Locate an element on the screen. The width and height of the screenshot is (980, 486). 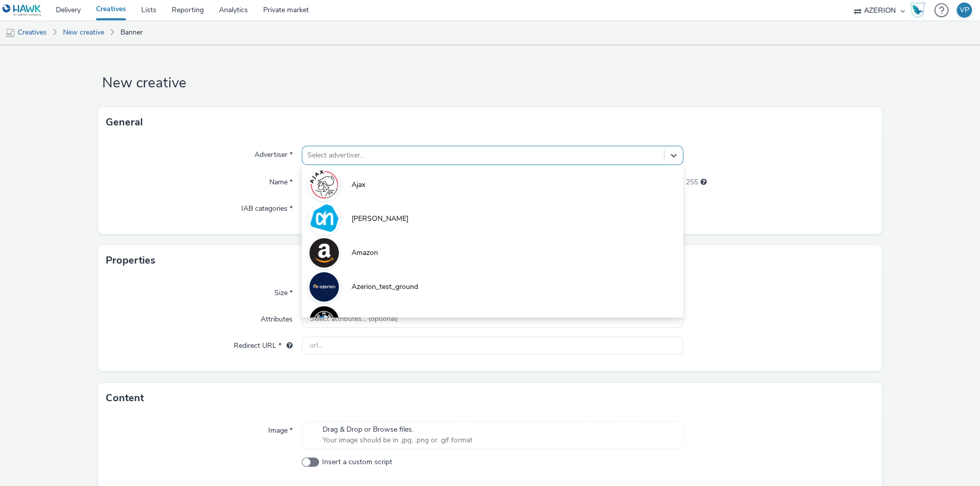
img: Ajax is located at coordinates (324, 185).